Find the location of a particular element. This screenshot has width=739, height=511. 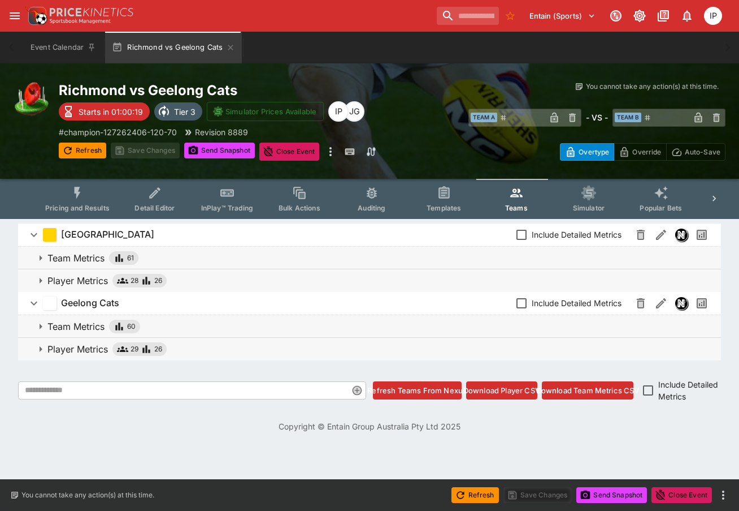

button: Player Metrics2926 is located at coordinates (370, 349).